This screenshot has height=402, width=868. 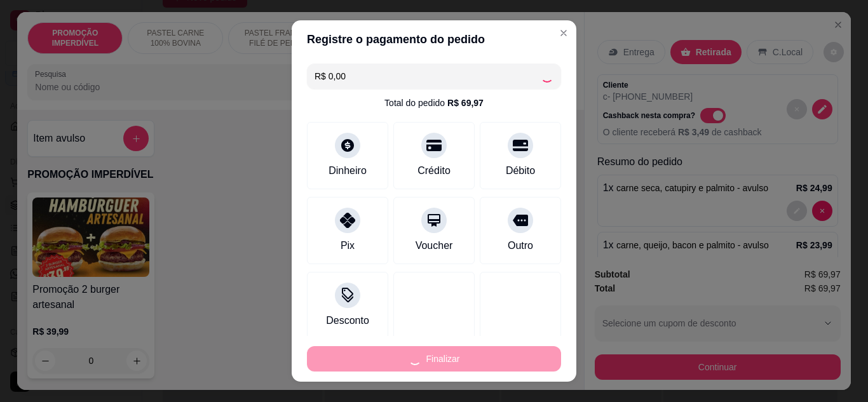 I want to click on header: Registre o pagamento do pedido, so click(x=434, y=39).